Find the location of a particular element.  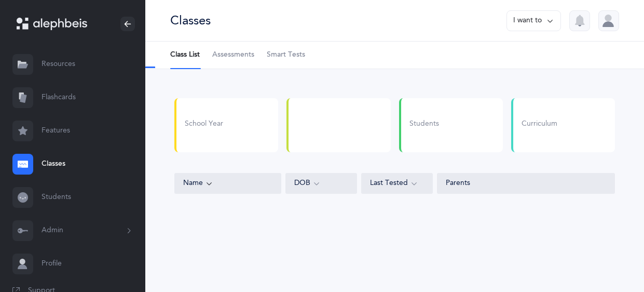

span: Assessments is located at coordinates (233, 55).